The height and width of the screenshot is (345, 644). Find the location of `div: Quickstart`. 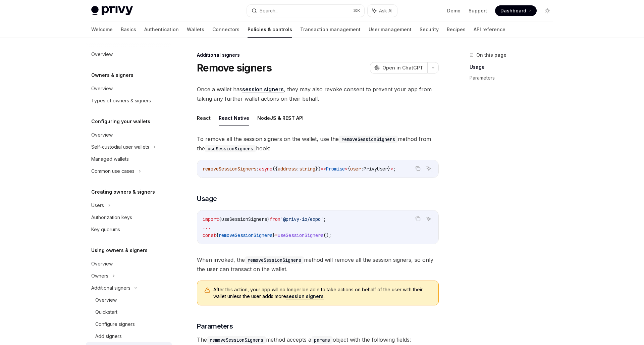

div: Quickstart is located at coordinates (106, 312).